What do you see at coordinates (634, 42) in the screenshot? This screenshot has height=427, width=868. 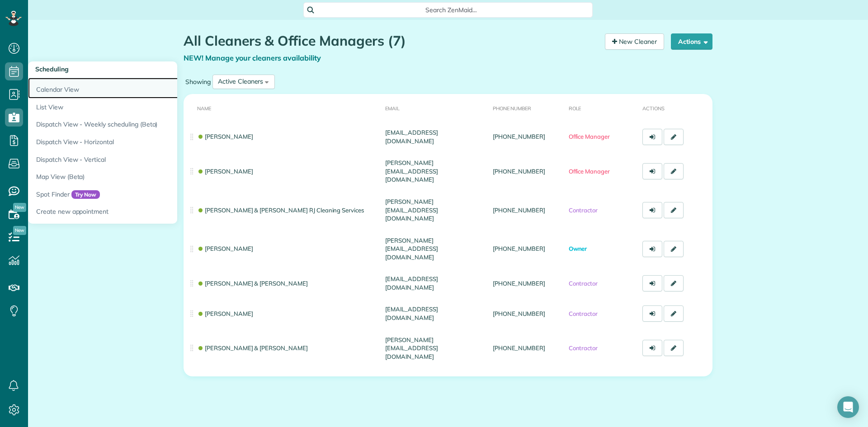 I see `a: New Cleaner` at bounding box center [634, 42].